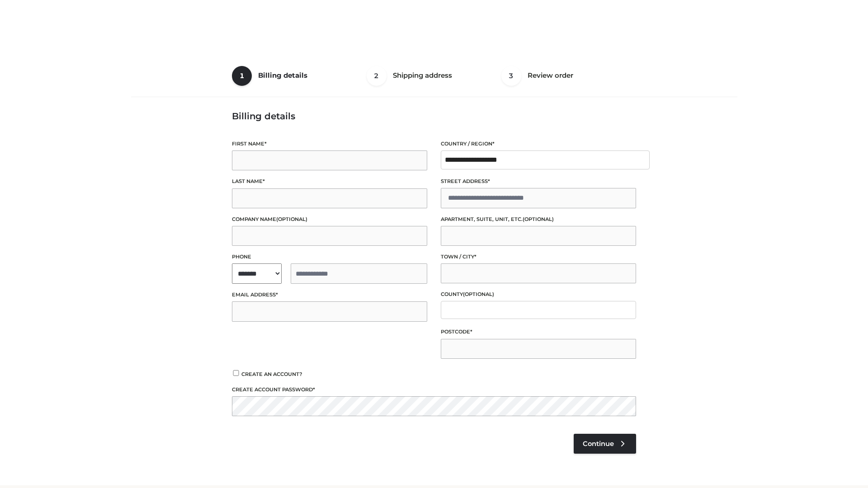  What do you see at coordinates (511, 76) in the screenshot?
I see `span: 3` at bounding box center [511, 76].